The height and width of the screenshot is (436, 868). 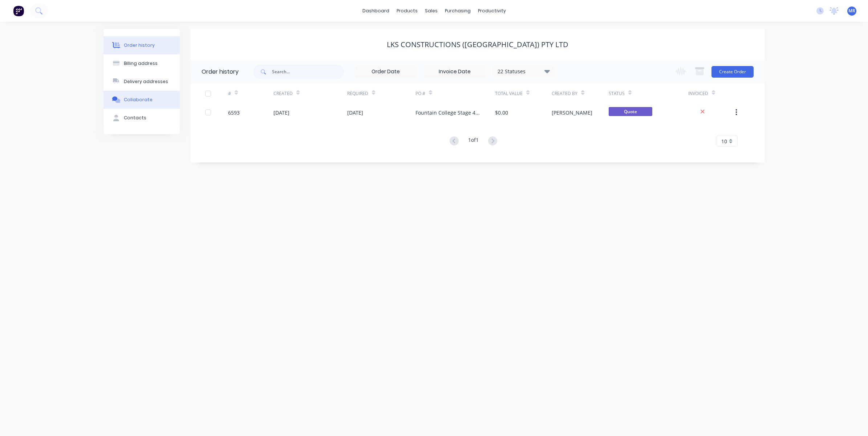 I want to click on input: Search..., so click(x=308, y=72).